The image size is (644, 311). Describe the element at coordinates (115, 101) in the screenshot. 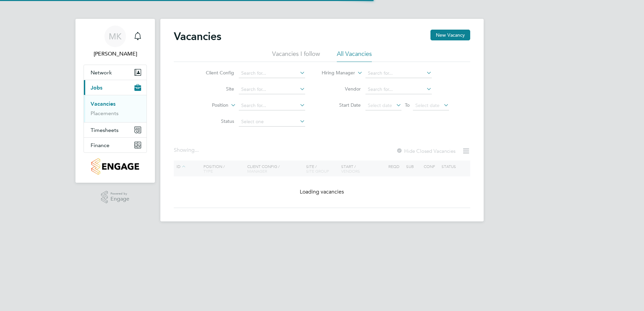

I see `nav: Main navigation` at that location.